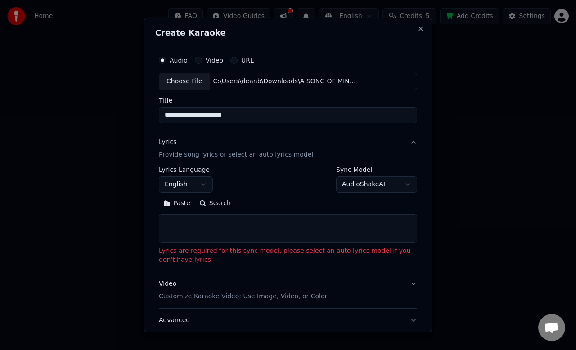 The height and width of the screenshot is (350, 576). I want to click on button: Paste, so click(177, 203).